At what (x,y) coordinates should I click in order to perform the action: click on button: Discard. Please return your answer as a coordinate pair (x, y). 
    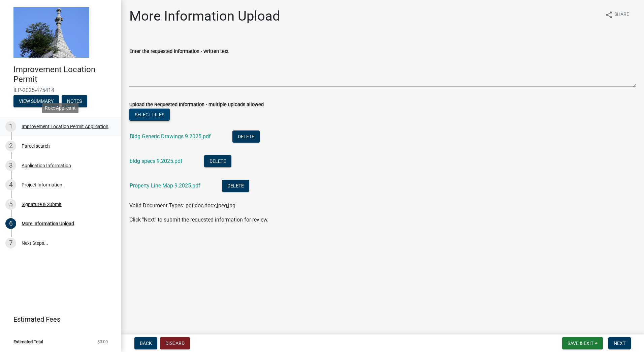
    Looking at the image, I should click on (175, 343).